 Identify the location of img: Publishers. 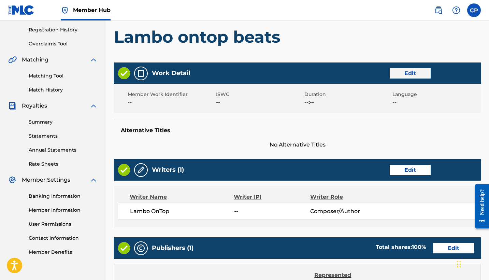
(141, 248).